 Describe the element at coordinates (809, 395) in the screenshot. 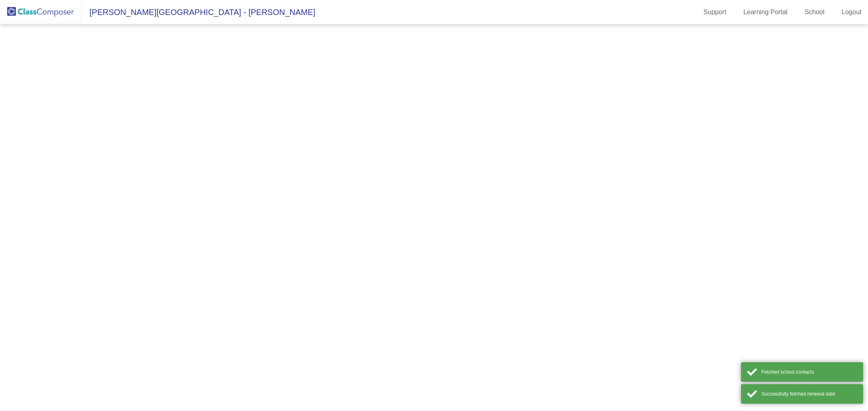

I see `div: Successfully fetched renewal date` at that location.